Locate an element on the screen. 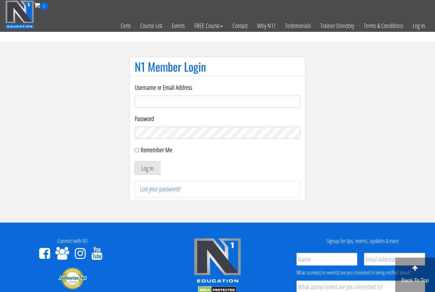 The image size is (435, 292). a: 0 is located at coordinates (41, 5).